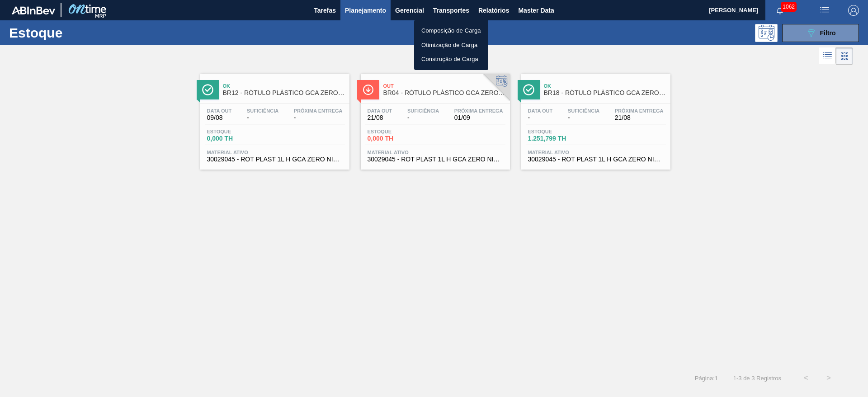 Image resolution: width=868 pixels, height=397 pixels. I want to click on li: Composição de Carga, so click(451, 31).